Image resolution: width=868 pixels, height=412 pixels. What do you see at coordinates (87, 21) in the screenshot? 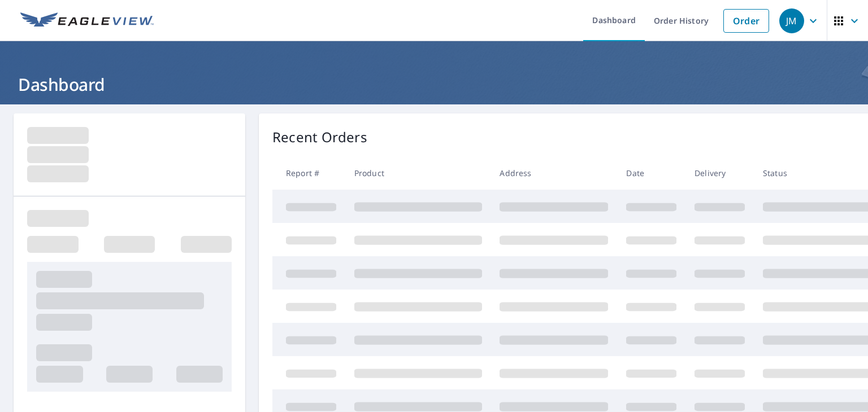
I see `img: EV Logo` at bounding box center [87, 21].